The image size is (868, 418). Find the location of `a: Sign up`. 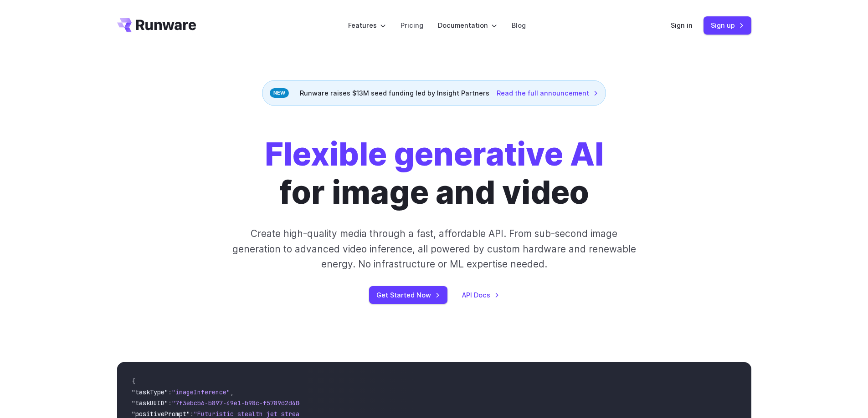

a: Sign up is located at coordinates (727, 25).